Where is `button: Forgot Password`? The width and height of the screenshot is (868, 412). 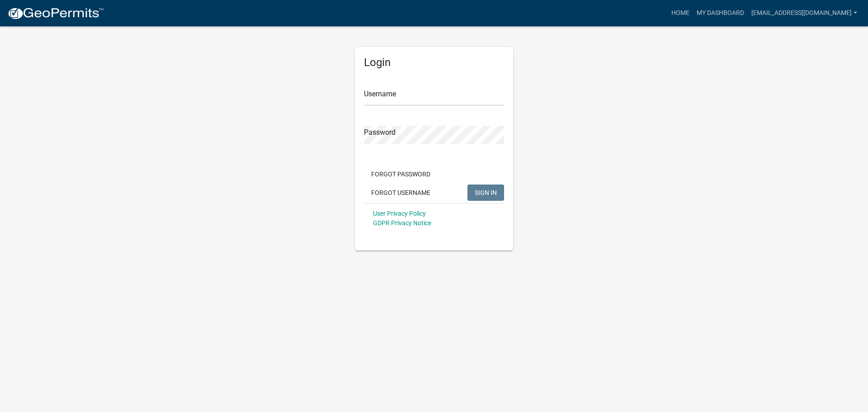
button: Forgot Password is located at coordinates (401, 175).